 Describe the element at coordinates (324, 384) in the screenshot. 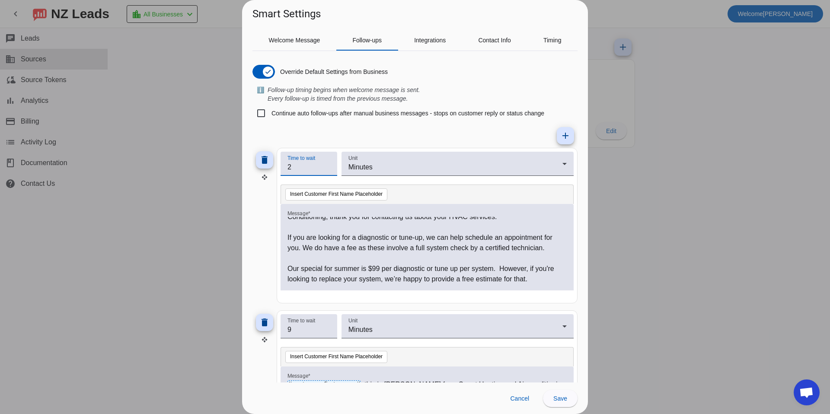

I see `span: #customer_first_name#` at that location.